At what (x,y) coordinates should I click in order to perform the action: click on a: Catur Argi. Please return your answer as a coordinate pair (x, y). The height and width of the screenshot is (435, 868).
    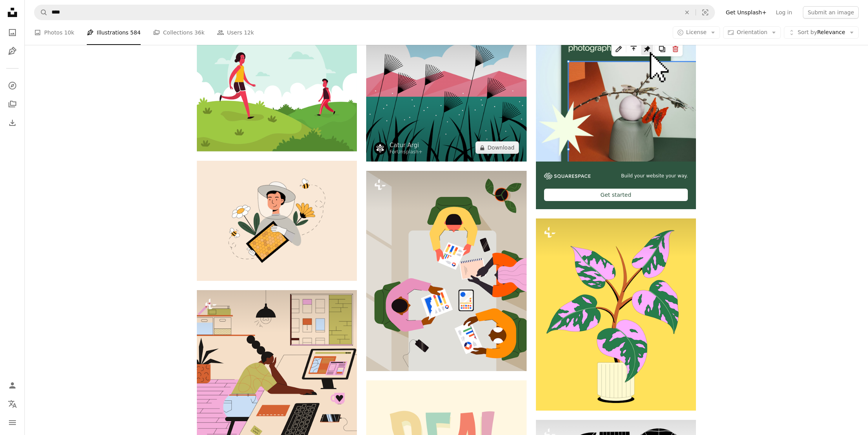
    Looking at the image, I should click on (406, 145).